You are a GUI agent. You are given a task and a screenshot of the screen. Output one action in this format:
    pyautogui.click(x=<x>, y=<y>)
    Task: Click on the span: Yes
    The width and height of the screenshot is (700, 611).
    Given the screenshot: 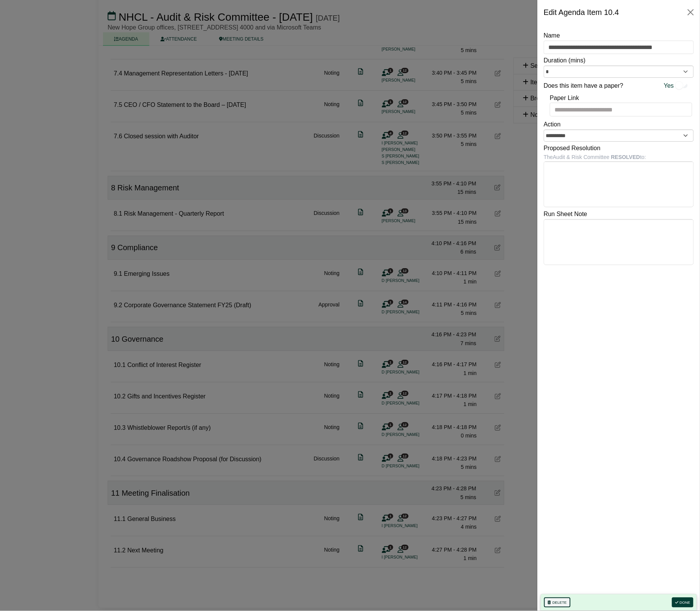 What is the action you would take?
    pyautogui.click(x=668, y=86)
    